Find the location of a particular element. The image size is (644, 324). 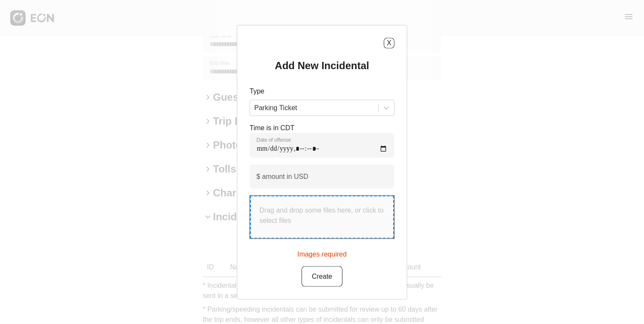

button: Create is located at coordinates (322, 276).